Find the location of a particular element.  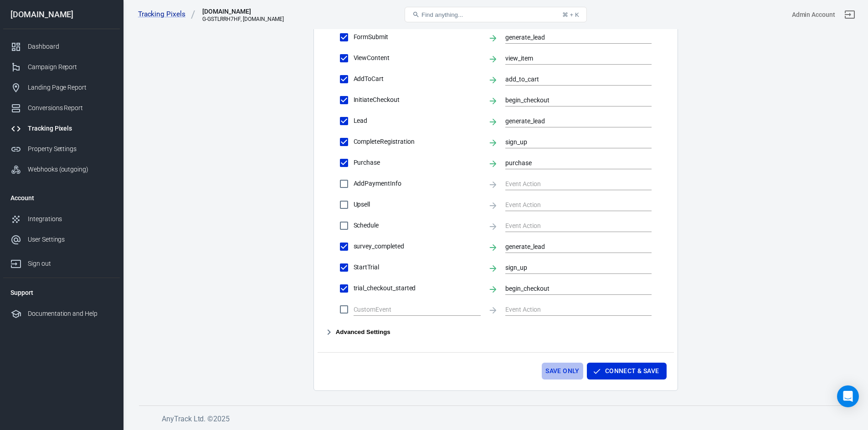

span: Lead is located at coordinates (417, 120).